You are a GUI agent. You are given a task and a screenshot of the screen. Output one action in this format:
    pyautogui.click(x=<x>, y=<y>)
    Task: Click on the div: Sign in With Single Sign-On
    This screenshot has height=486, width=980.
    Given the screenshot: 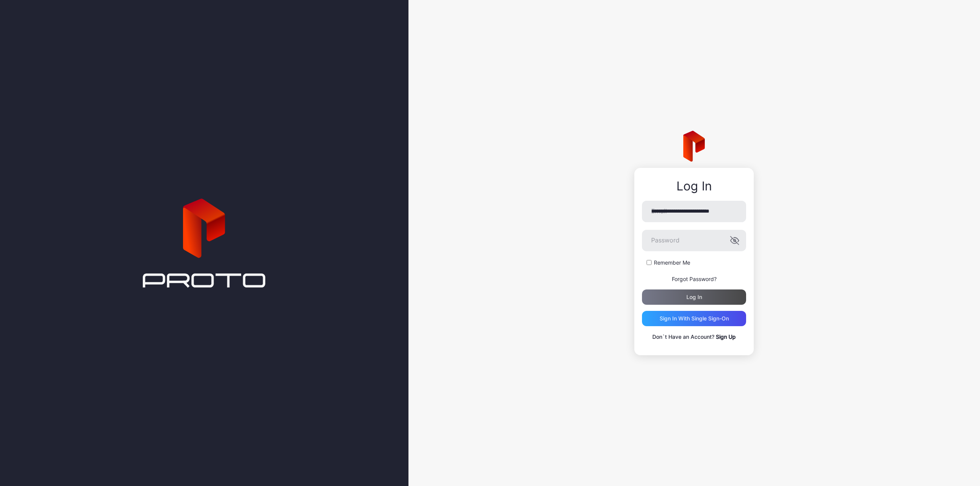 What is the action you would take?
    pyautogui.click(x=694, y=319)
    